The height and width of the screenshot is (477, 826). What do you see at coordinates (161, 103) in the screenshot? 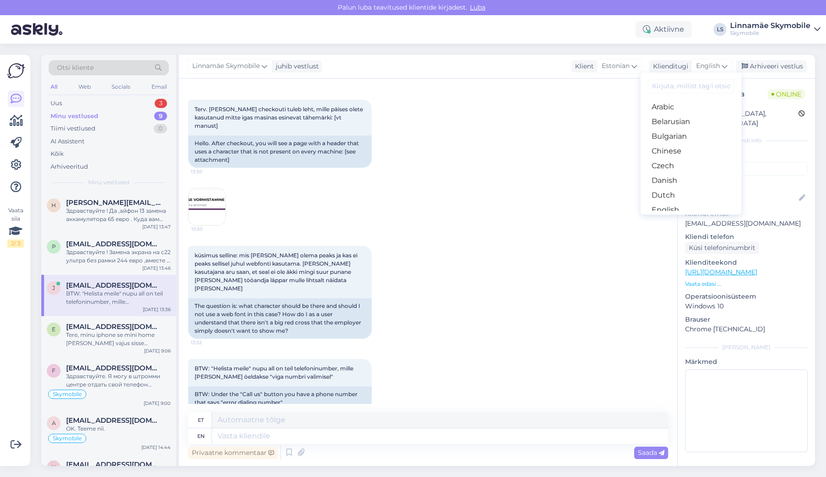
I see `div: 3` at bounding box center [161, 103].